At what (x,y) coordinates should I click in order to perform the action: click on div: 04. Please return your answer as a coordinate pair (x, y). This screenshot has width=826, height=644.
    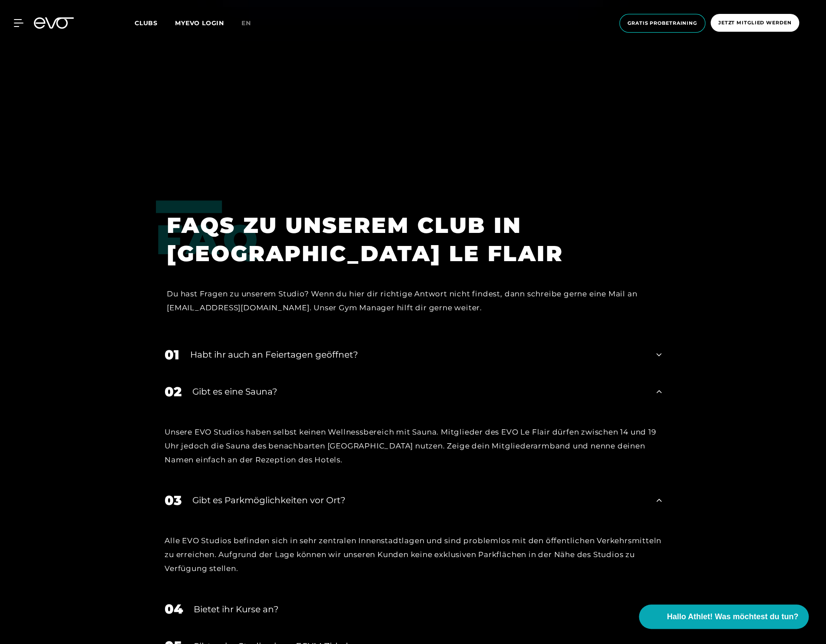
    Looking at the image, I should click on (174, 608).